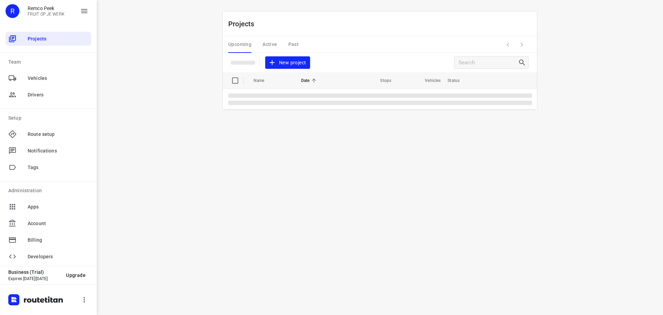 This screenshot has height=315, width=663. I want to click on p: Projects, so click(244, 24).